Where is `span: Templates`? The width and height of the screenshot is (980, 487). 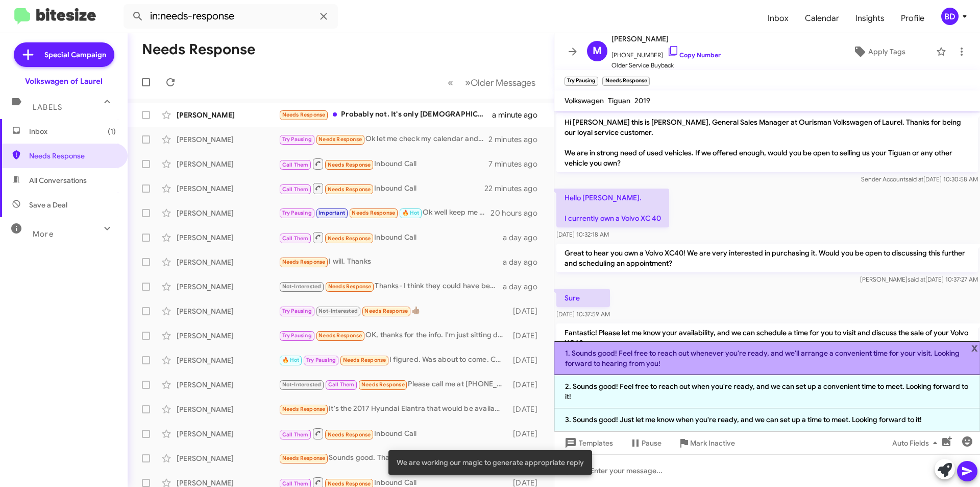 span: Templates is located at coordinates (588, 443).